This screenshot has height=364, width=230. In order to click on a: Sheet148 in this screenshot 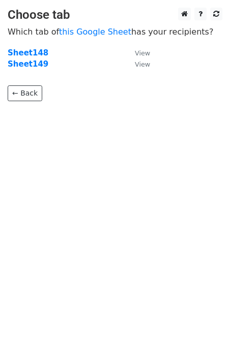, I will do `click(28, 53)`.